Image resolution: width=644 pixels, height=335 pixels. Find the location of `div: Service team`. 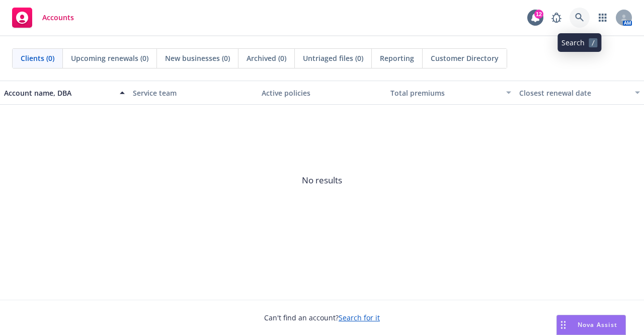

div: Service team is located at coordinates (193, 93).